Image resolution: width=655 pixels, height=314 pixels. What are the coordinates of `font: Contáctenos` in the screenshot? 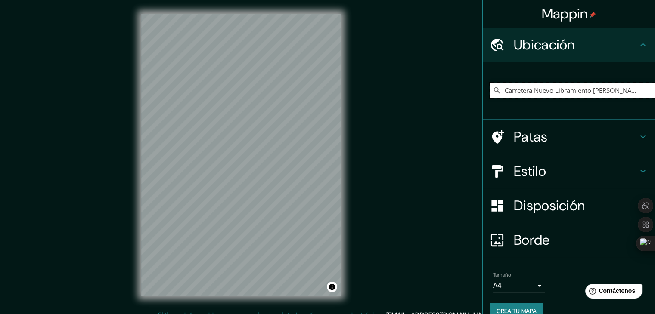 It's located at (38, 10).